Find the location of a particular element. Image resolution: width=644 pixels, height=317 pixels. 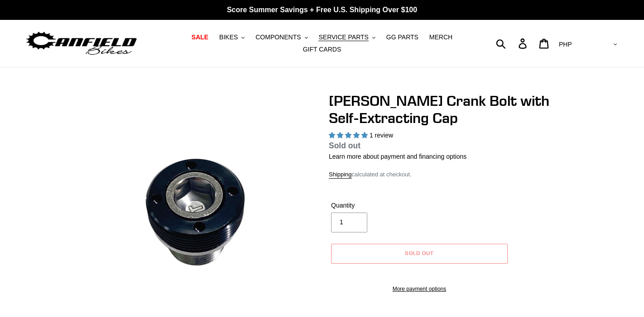

div: calculated at checkout. is located at coordinates (448, 174).